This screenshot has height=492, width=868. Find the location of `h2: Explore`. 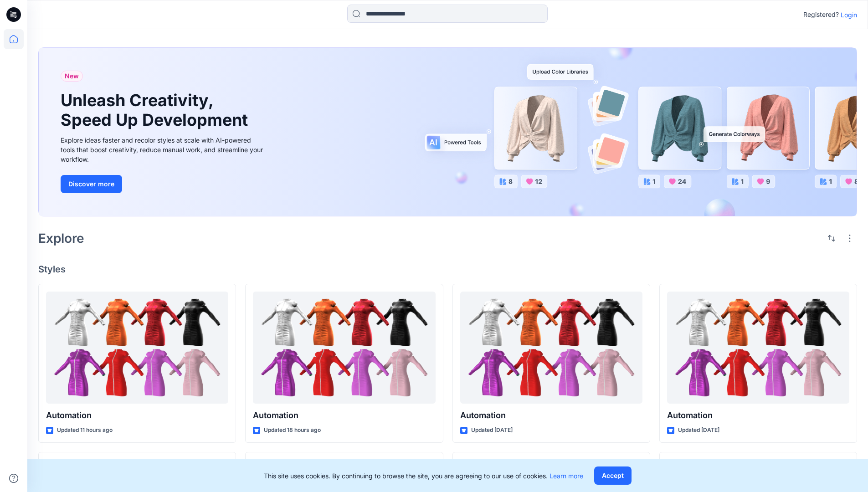

h2: Explore is located at coordinates (61, 238).